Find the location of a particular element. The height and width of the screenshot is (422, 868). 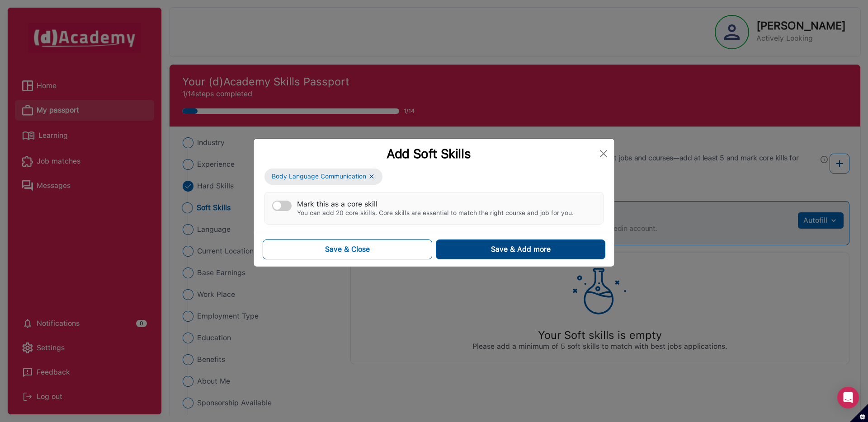

div: Save & Add more is located at coordinates (521, 249).